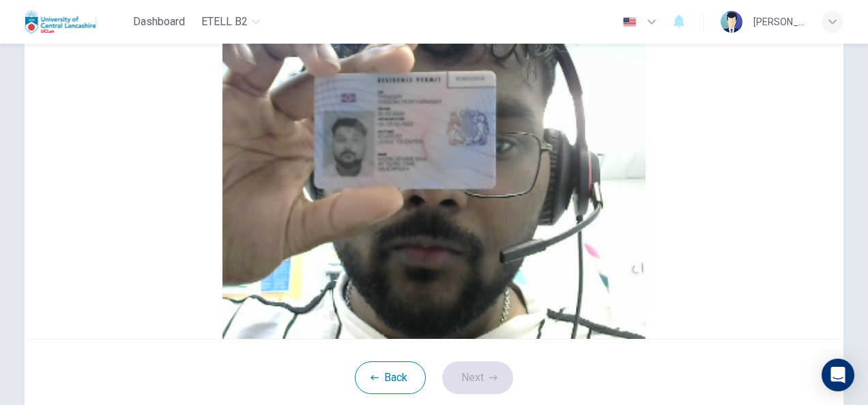  I want to click on img: Uclan logo, so click(60, 22).